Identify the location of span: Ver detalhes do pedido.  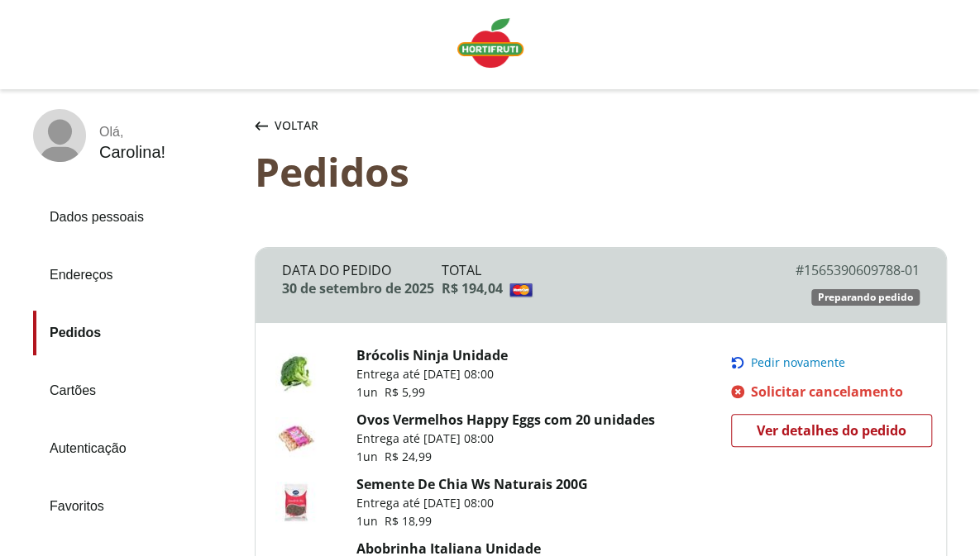
(832, 430).